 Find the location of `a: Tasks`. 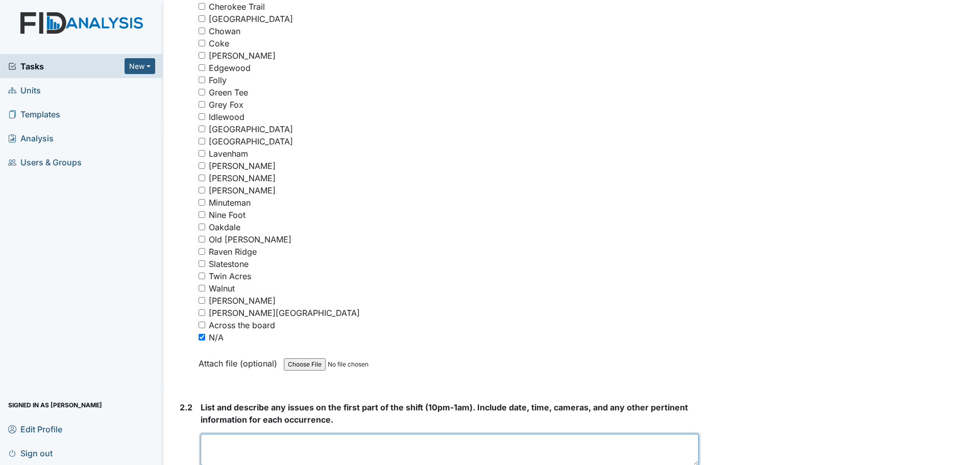

a: Tasks is located at coordinates (66, 66).